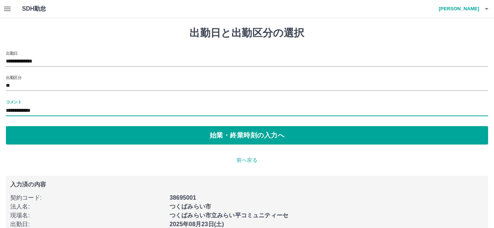 Image resolution: width=494 pixels, height=228 pixels. I want to click on p: 現場名 :, so click(88, 216).